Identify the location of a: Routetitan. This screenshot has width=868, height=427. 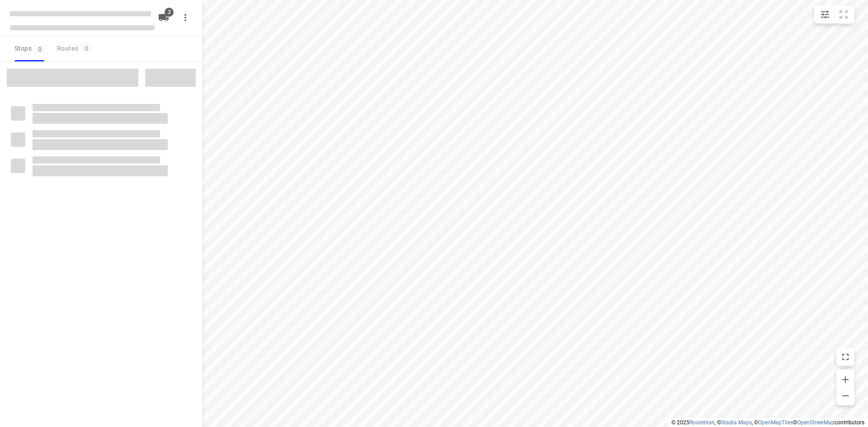
(702, 423).